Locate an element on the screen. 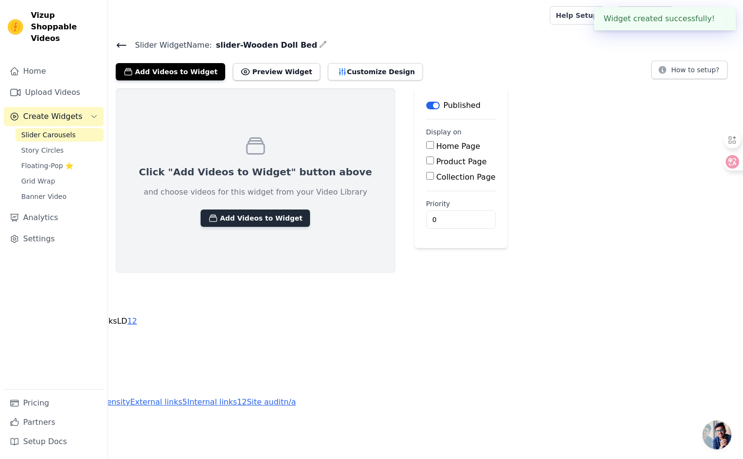 This screenshot has width=743, height=459. span: Story Circles is located at coordinates (42, 150).